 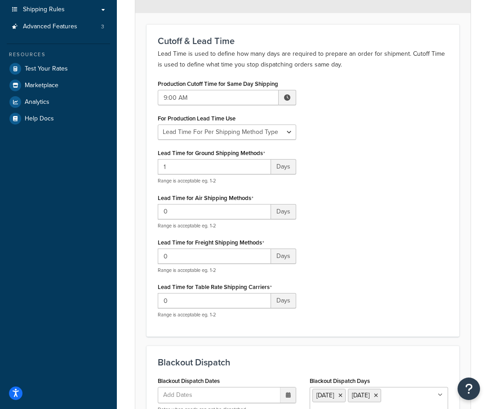 What do you see at coordinates (58, 102) in the screenshot?
I see `li: Analytics` at bounding box center [58, 102].